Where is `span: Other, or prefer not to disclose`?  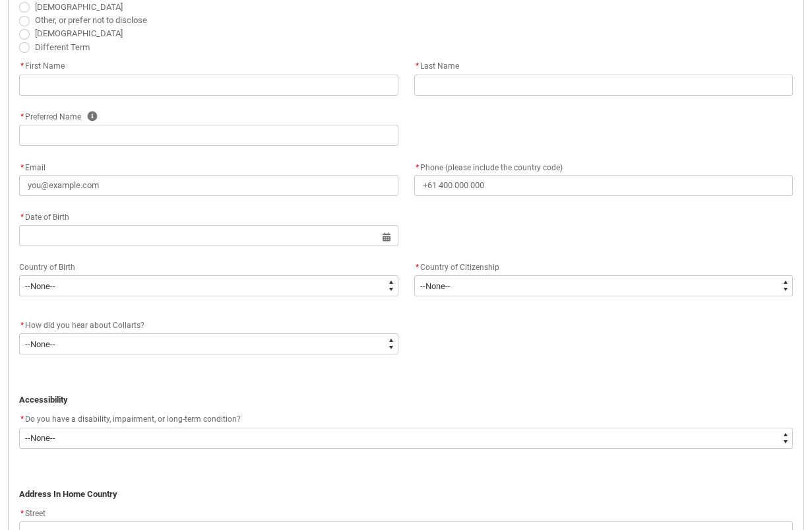
span: Other, or prefer not to disclose is located at coordinates (91, 20).